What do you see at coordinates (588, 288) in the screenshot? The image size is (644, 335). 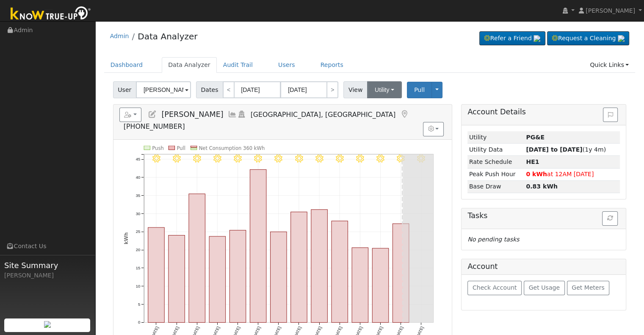 I see `button: Get Meters` at bounding box center [588, 288].